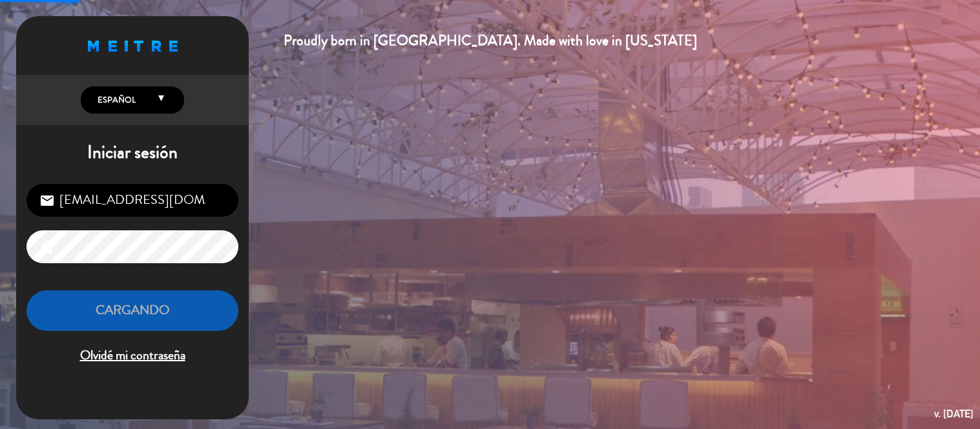 Image resolution: width=980 pixels, height=429 pixels. I want to click on i: email, so click(47, 201).